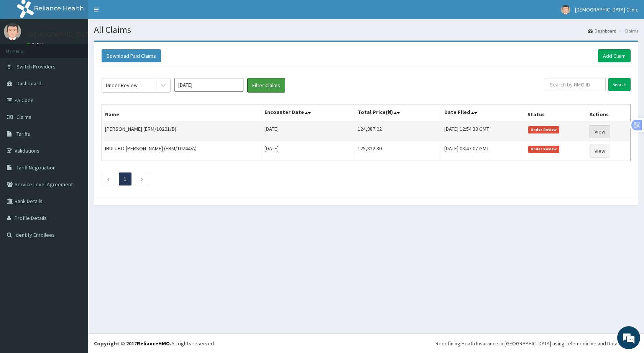 Image resolution: width=644 pixels, height=353 pixels. I want to click on span: Dashboard, so click(29, 83).